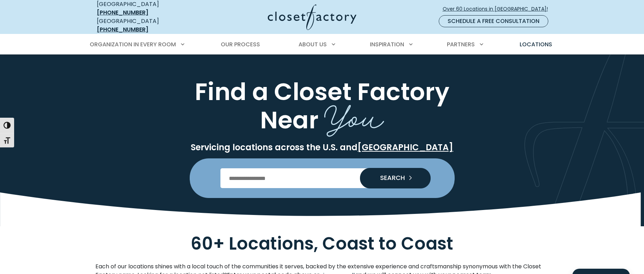 This screenshot has height=274, width=644. I want to click on span: About Us, so click(312, 44).